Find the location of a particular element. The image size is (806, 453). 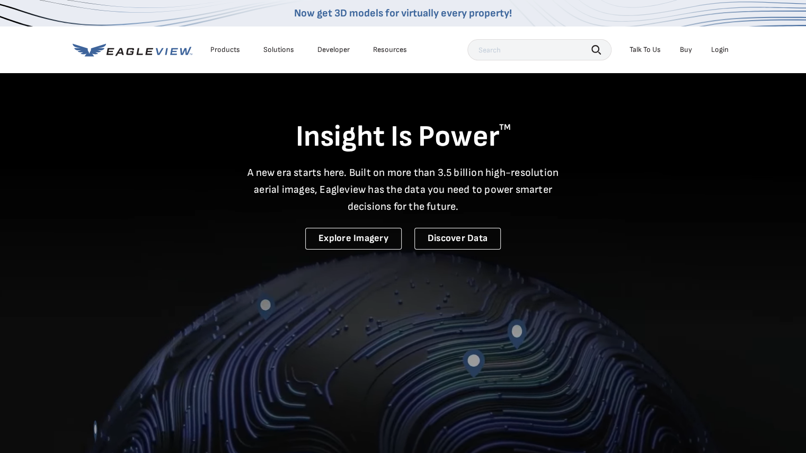

a: Buy is located at coordinates (685, 50).